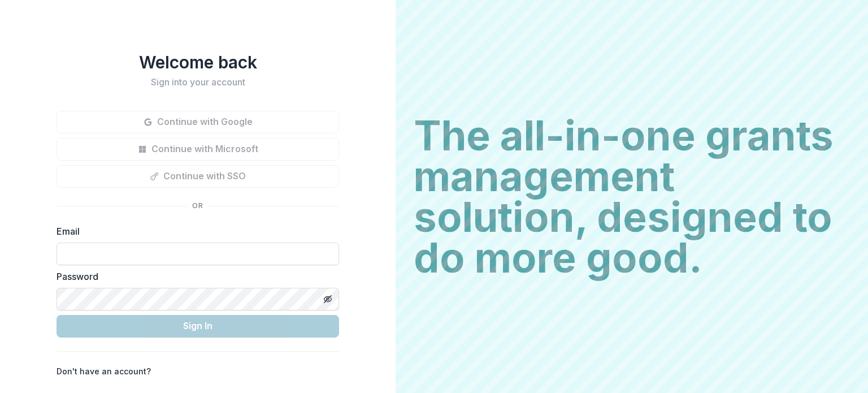 This screenshot has height=393, width=868. What do you see at coordinates (198, 62) in the screenshot?
I see `h1: Welcome back` at bounding box center [198, 62].